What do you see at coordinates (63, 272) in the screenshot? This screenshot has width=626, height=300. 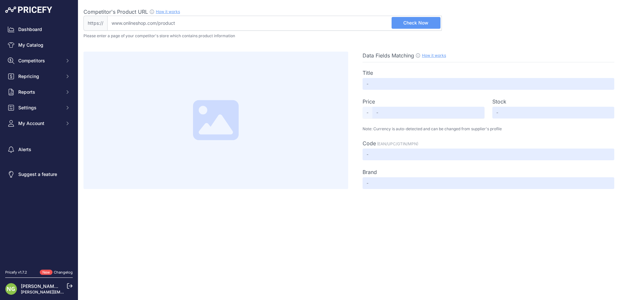 I see `a: Changelog` at bounding box center [63, 272].